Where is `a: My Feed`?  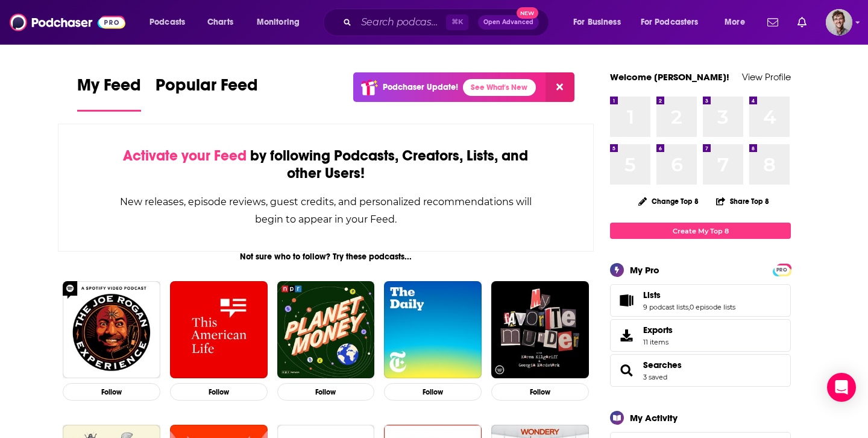
a: My Feed is located at coordinates (109, 93).